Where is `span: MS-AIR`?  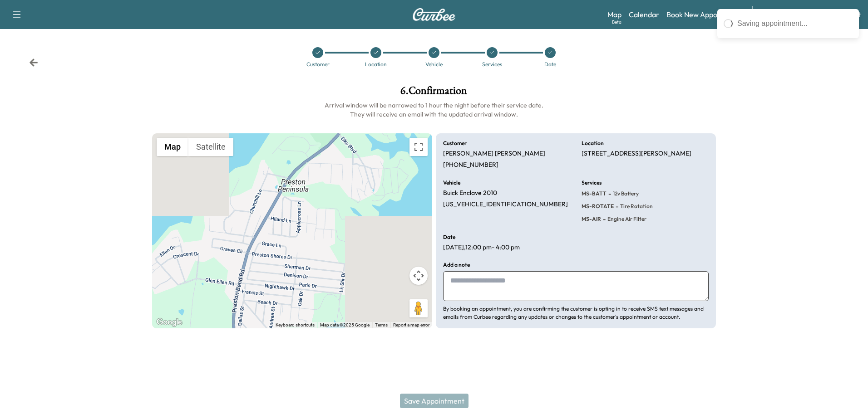 span: MS-AIR is located at coordinates (591, 219).